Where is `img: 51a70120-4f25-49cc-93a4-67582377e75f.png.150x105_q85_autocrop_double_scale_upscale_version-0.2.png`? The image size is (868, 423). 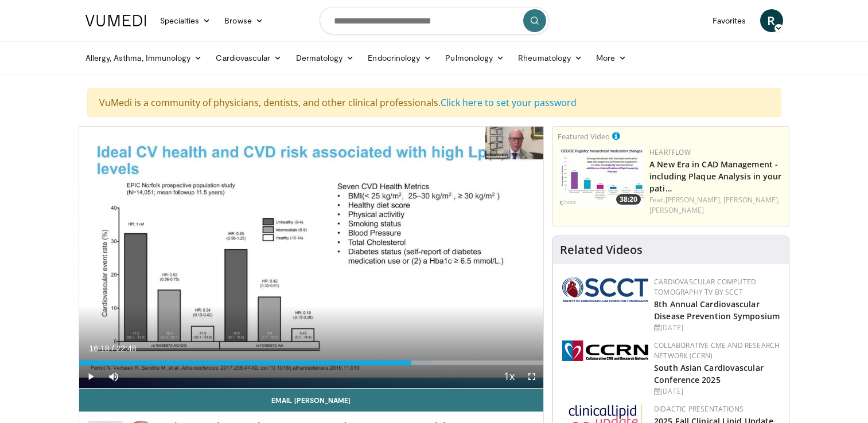 img: 51a70120-4f25-49cc-93a4-67582377e75f.png.150x105_q85_autocrop_double_scale_upscale_version-0.2.png is located at coordinates (605, 289).